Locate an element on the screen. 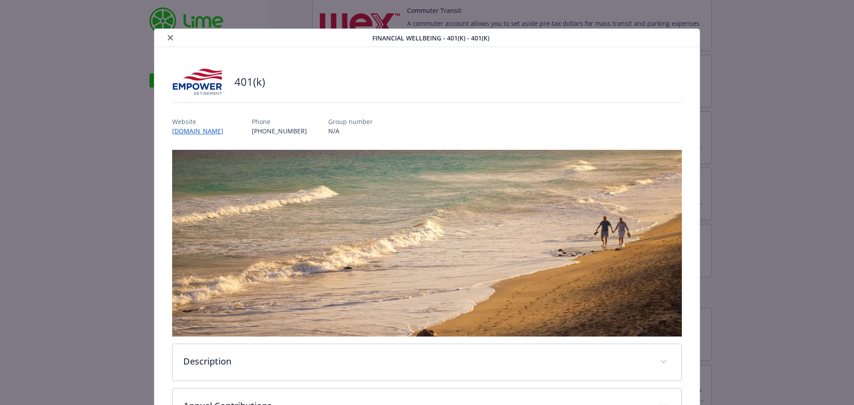  p: Website is located at coordinates (201, 121).